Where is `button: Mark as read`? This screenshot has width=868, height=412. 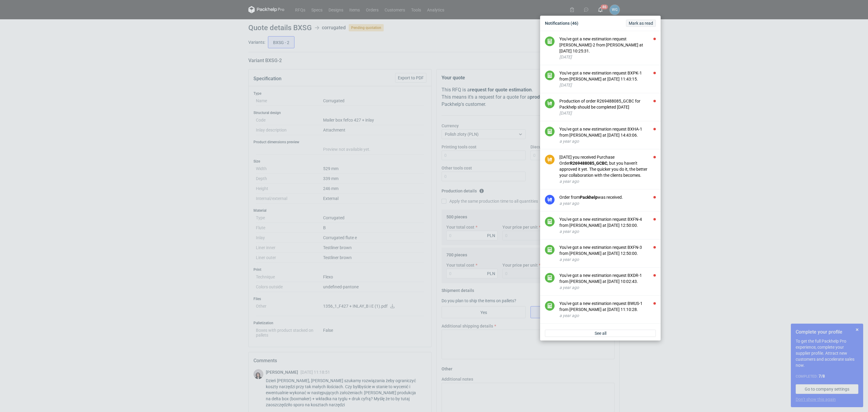
button: Mark as read is located at coordinates (641, 23).